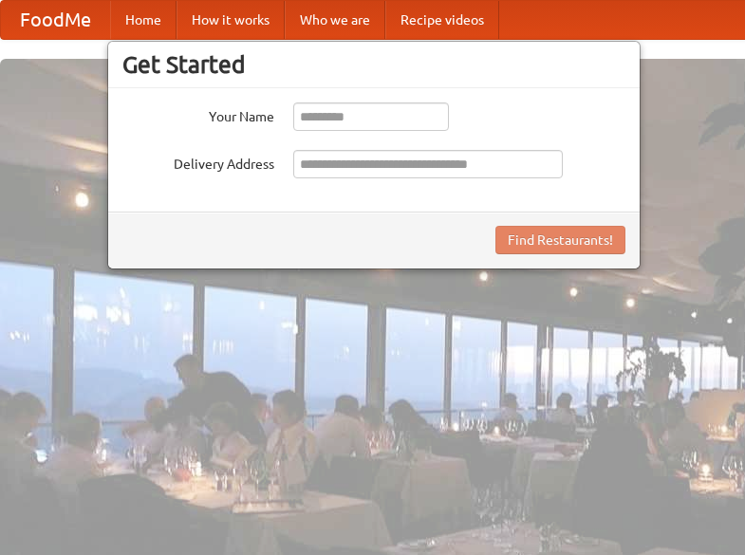  I want to click on button: Find Restaurants!, so click(560, 240).